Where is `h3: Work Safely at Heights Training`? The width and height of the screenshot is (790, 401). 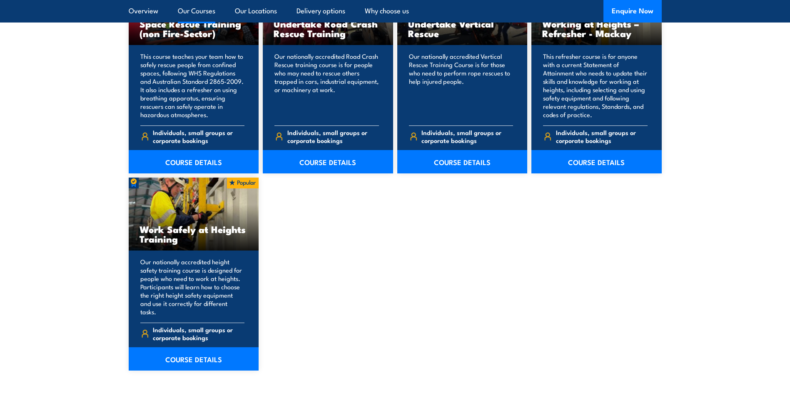
h3: Work Safely at Heights Training is located at coordinates (194, 234).